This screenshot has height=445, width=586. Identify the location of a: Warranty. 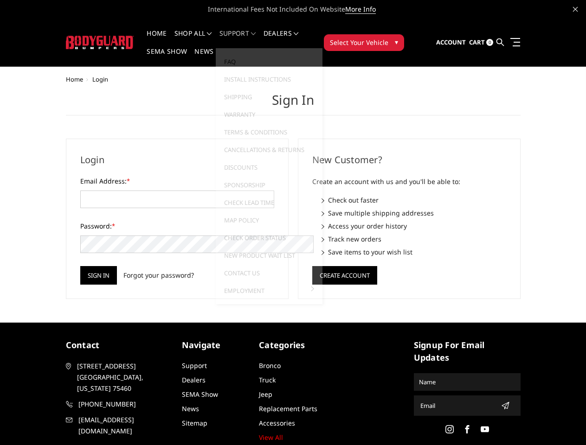
(269, 115).